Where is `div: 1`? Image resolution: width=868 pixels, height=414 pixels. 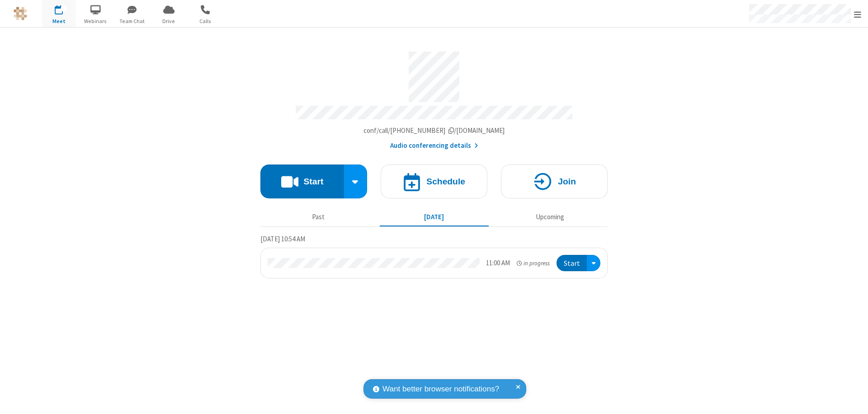
div: 1 is located at coordinates (64, 8).